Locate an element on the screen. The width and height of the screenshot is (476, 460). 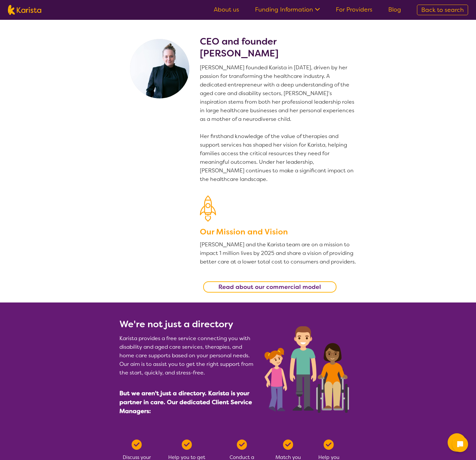
span: But we aren't just a directory. Karista is your partner in care. Our dedicated Client Service Man... is located at coordinates (186, 402).